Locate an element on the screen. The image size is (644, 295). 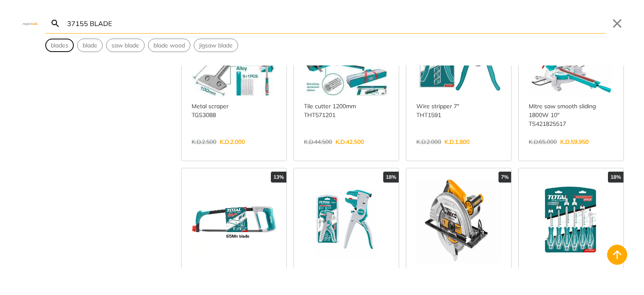
div: Suggestion: blade wood is located at coordinates (169, 45).